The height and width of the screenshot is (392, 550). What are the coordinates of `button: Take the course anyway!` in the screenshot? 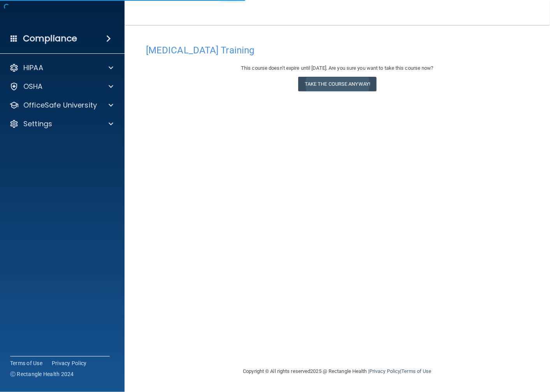 It's located at (337, 84).